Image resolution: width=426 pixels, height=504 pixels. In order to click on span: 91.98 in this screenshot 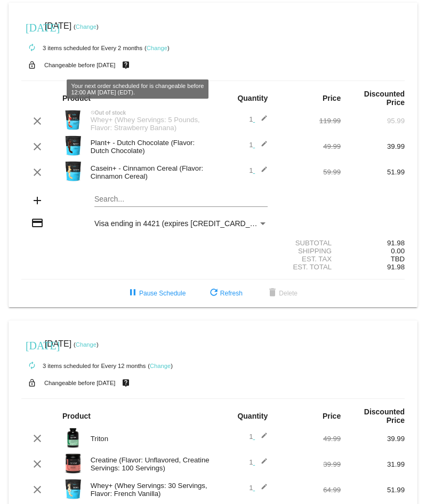, I will do `click(395, 267)`.